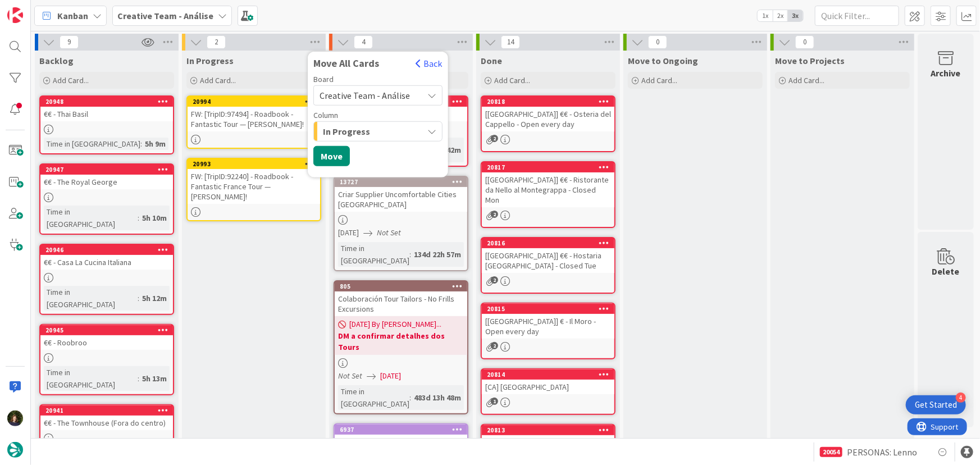 This screenshot has height=465, width=980. What do you see at coordinates (364, 42) in the screenshot?
I see `span: 4` at bounding box center [364, 42].